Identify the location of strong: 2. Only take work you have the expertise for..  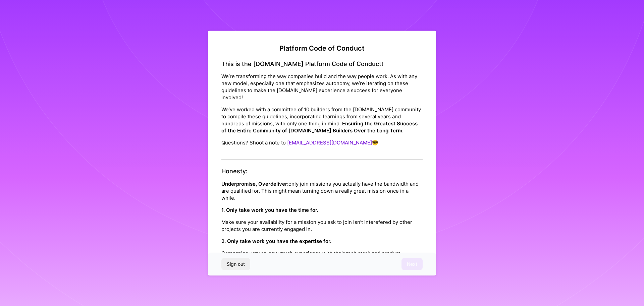
(276, 241).